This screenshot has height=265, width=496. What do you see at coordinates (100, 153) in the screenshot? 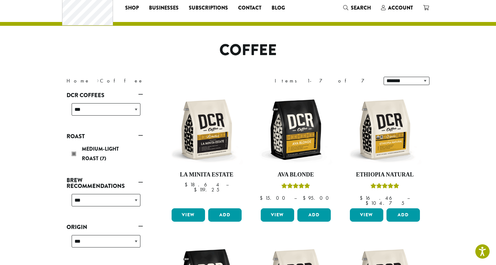
I see `span: Medium-Light Roast` at bounding box center [100, 153].